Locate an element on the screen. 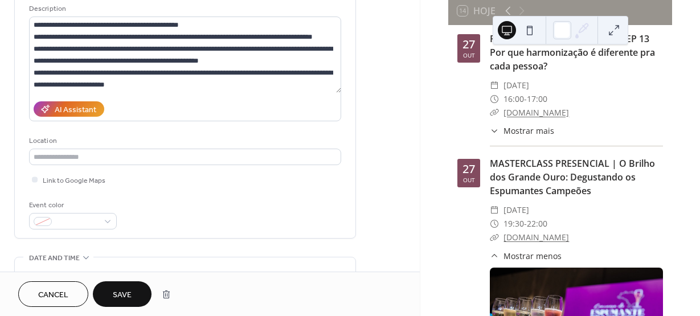  span: Link to Google Maps is located at coordinates (74, 180).